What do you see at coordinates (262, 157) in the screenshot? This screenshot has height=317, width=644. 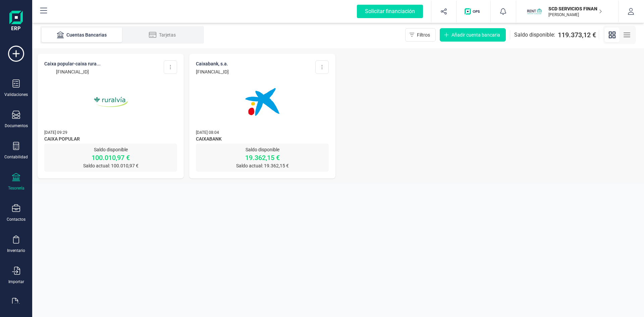 I see `p: 19.362,15 €` at bounding box center [262, 157].